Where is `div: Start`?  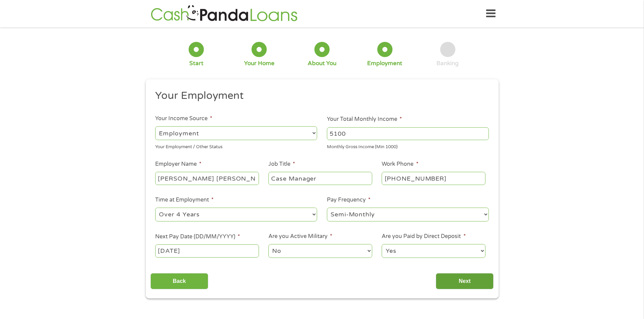
div: Start is located at coordinates (197, 63).